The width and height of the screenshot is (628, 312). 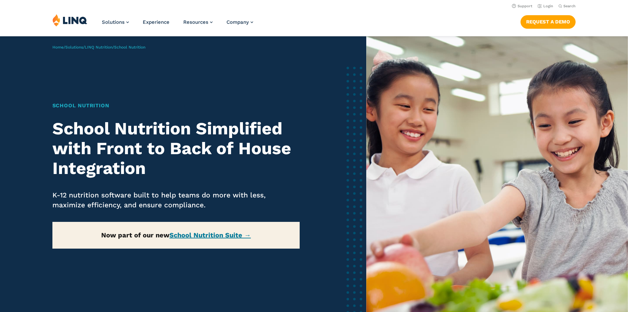 I want to click on nav: Primary Navigation, so click(x=177, y=25).